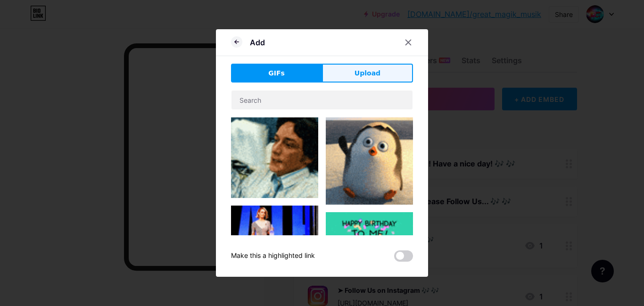 This screenshot has width=644, height=306. Describe the element at coordinates (276, 73) in the screenshot. I see `span: GIFs` at that location.